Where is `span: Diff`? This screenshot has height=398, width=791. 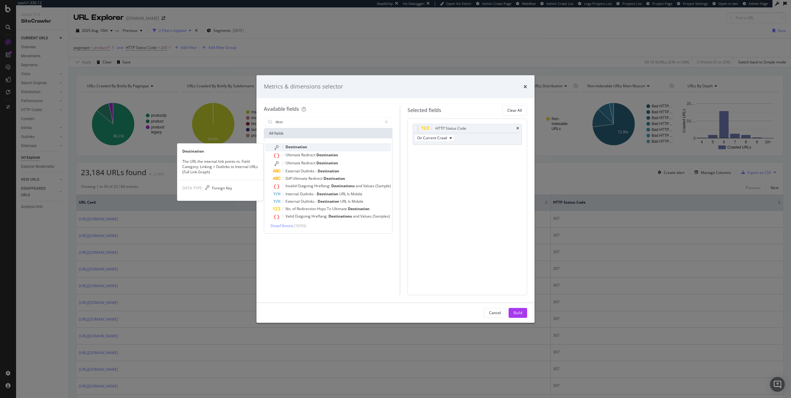 span: Diff is located at coordinates (289, 178).